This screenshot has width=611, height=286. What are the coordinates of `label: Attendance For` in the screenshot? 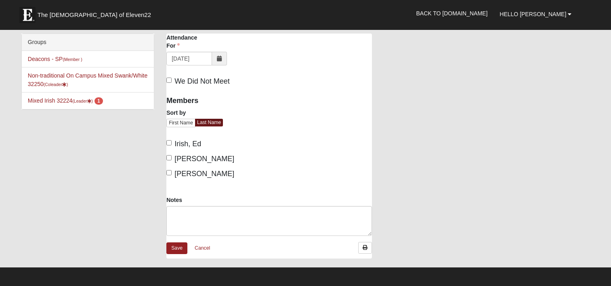 It's located at (187, 42).